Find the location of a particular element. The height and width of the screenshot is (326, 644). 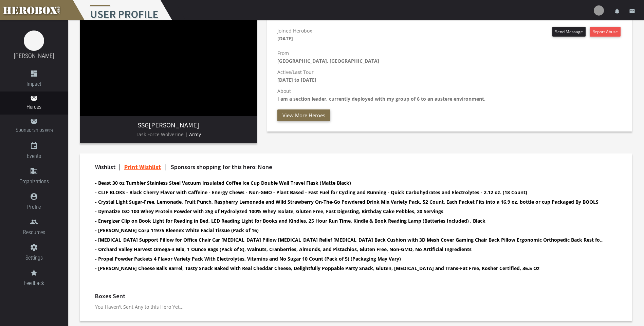

b: - Propel Powder Packets 4 Flavor Variety Pack With Electrolytes, Vitamins and No Sugar 10 Count (... is located at coordinates (248, 258).